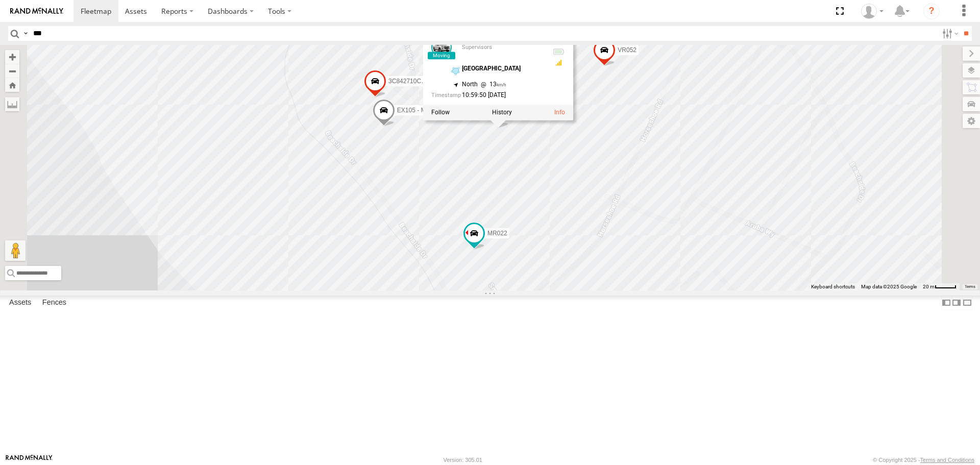  Describe the element at coordinates (503, 48) in the screenshot. I see `div: Supervisors` at that location.